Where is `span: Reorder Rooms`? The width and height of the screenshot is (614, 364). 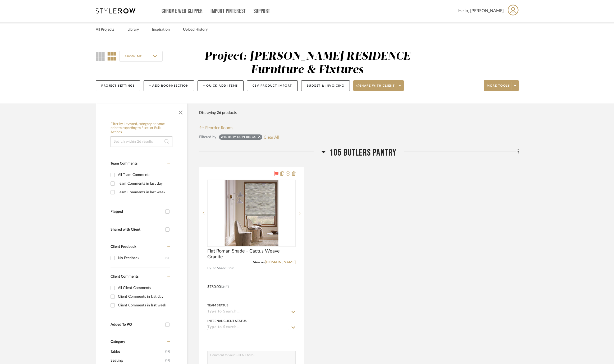 span: Reorder Rooms is located at coordinates (219, 128).